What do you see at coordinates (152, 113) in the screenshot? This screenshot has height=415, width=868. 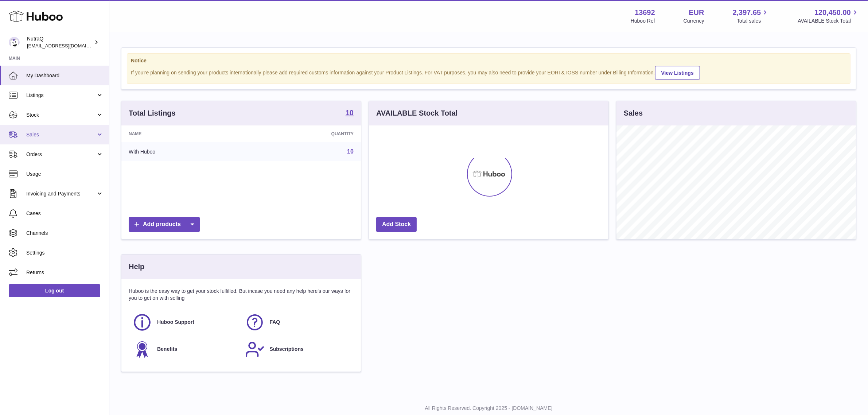 I see `h3: Total Listings` at bounding box center [152, 113].